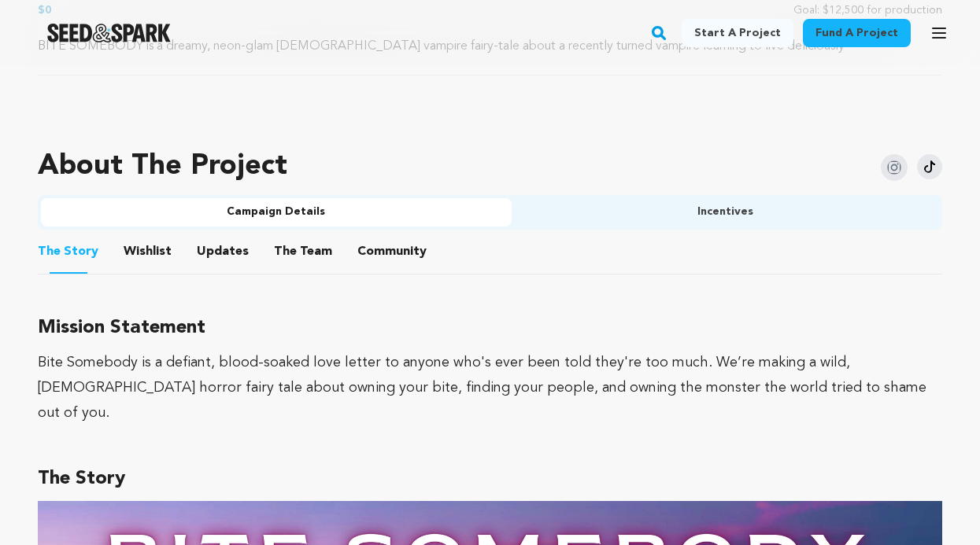 The image size is (980, 545). What do you see at coordinates (490, 328) in the screenshot?
I see `h3: Mission Statement` at bounding box center [490, 328].